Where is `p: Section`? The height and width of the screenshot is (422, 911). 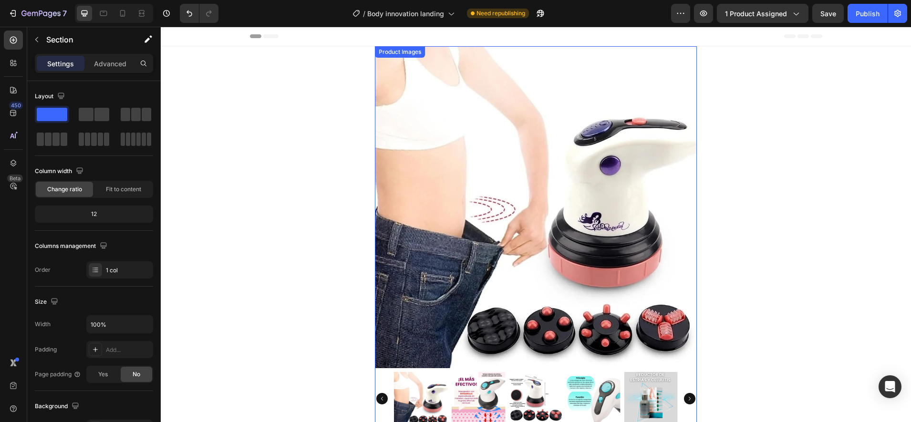
p: Section is located at coordinates (85, 40).